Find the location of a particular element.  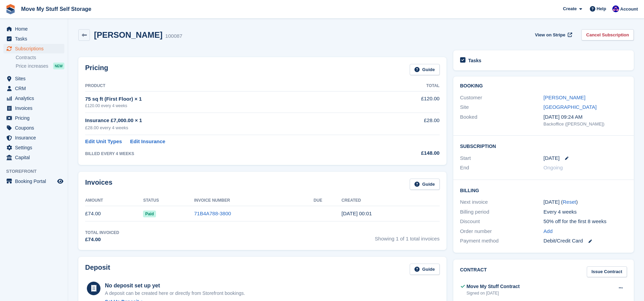

div: BILLED EVERY 4 WEEKS is located at coordinates (229, 154).